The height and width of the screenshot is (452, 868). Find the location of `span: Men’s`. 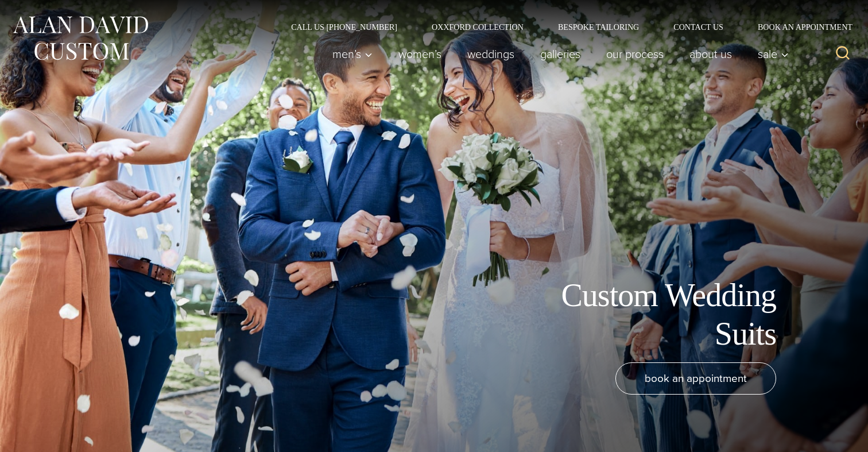

span: Men’s is located at coordinates (352, 54).